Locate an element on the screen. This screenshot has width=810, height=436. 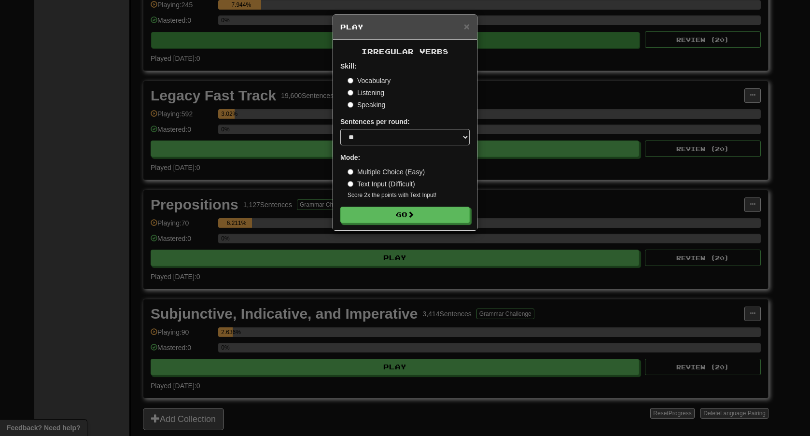
label: Vocabulary is located at coordinates (369, 81).